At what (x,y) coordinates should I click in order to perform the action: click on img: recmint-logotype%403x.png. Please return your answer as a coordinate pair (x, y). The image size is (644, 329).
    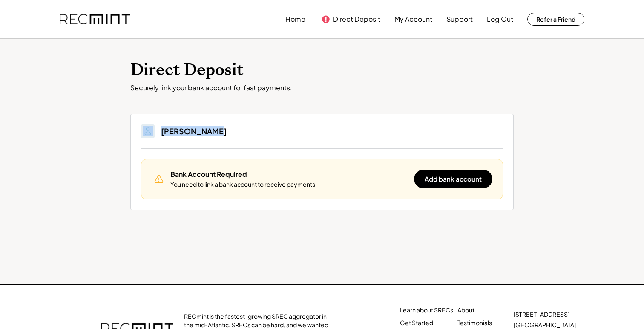
    Looking at the image, I should click on (95, 19).